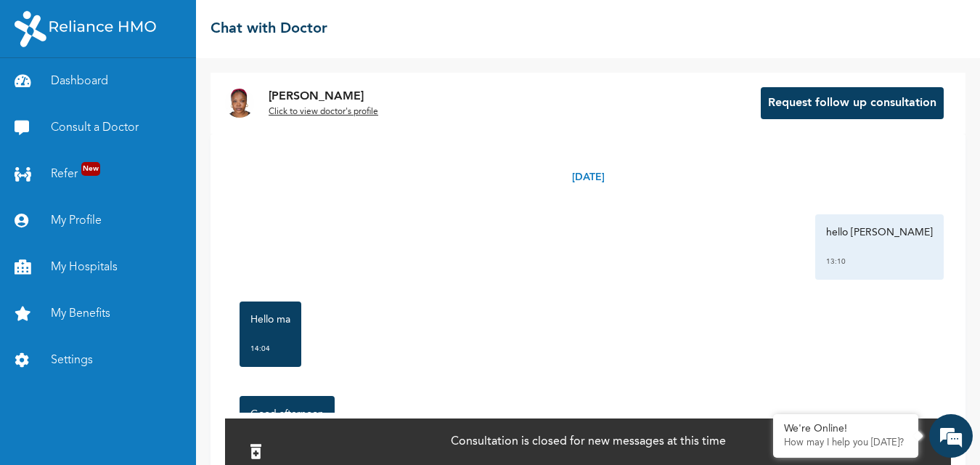 Image resolution: width=980 pixels, height=465 pixels. Describe the element at coordinates (845, 429) in the screenshot. I see `div: We're Online!` at that location.